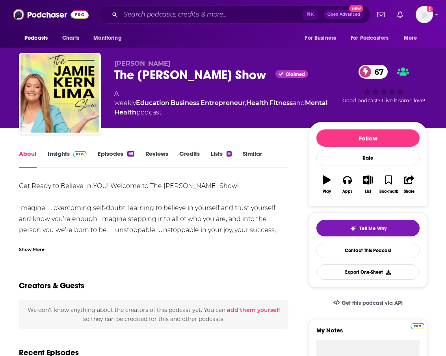 The width and height of the screenshot is (446, 356). What do you see at coordinates (388, 192) in the screenshot?
I see `div: Bookmark` at bounding box center [388, 192].